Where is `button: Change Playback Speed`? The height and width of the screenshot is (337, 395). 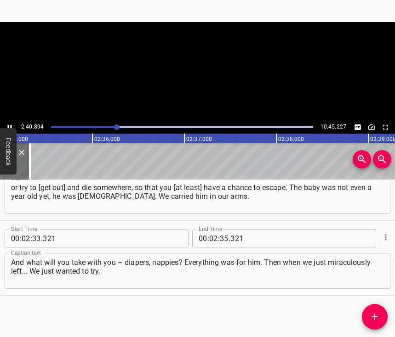 button: Change Playback Speed is located at coordinates (371, 127).